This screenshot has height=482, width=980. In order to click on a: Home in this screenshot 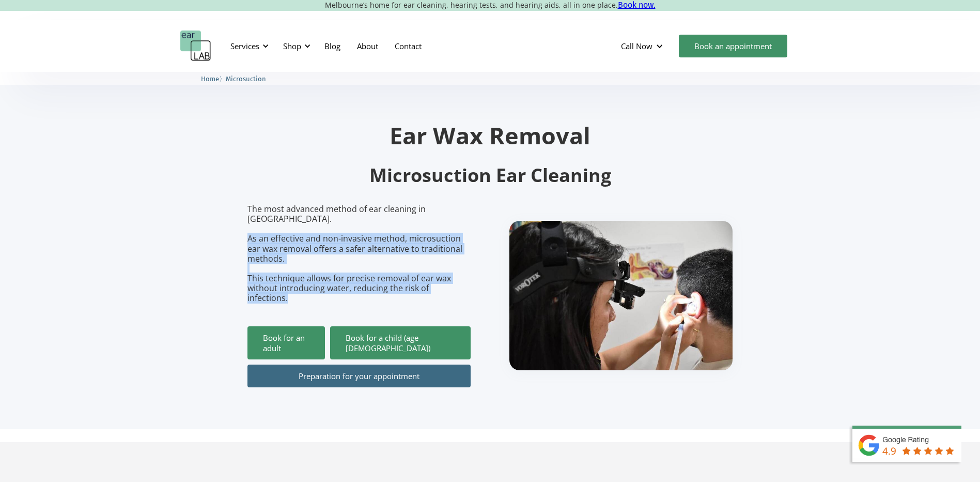, I will do `click(210, 78)`.